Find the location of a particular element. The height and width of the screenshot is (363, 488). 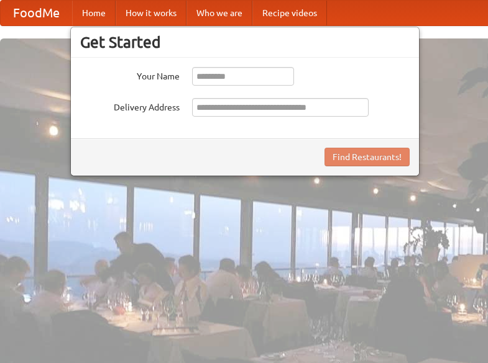

a: How it works is located at coordinates (151, 13).